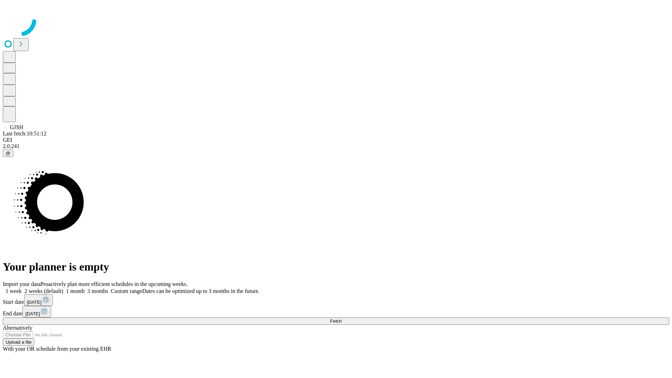 The image size is (672, 378). I want to click on button: Fetch, so click(336, 321).